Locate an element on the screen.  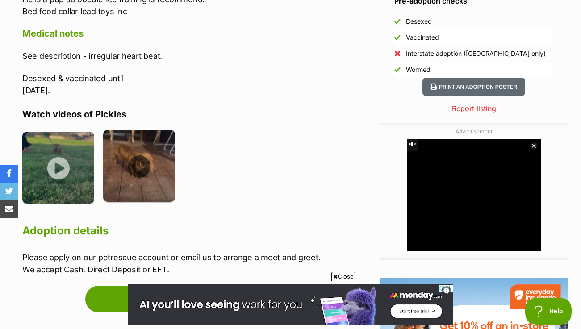
img: nvhtxulqnt18wombnzdu.jpg is located at coordinates (58, 167).